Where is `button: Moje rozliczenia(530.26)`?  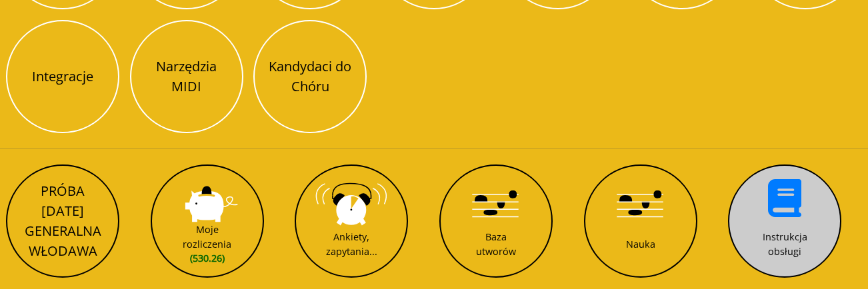
button: Moje rozliczenia(530.26) is located at coordinates (207, 221).